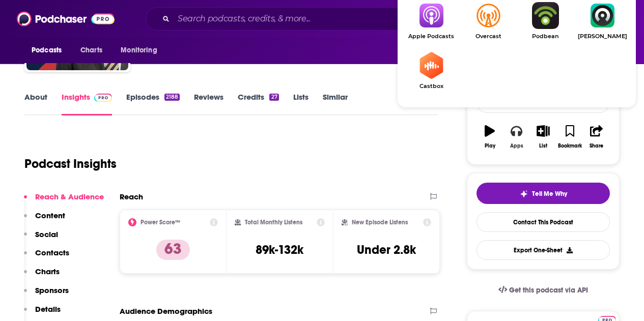 The height and width of the screenshot is (321, 644). Describe the element at coordinates (570, 137) in the screenshot. I see `button: Bookmark` at that location.